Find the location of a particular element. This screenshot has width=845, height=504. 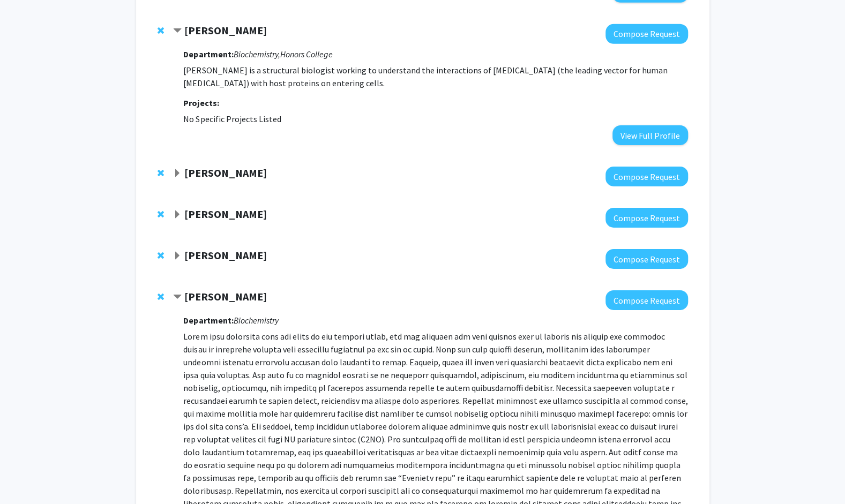

span: Remove Jianfeng Zhou from bookmarks is located at coordinates (161, 173).